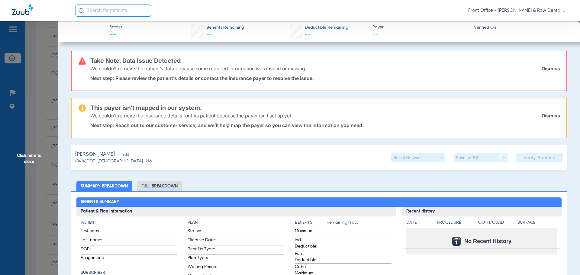 The height and width of the screenshot is (275, 580). I want to click on app-breakdown-title: Tooth/Quad, so click(496, 224).